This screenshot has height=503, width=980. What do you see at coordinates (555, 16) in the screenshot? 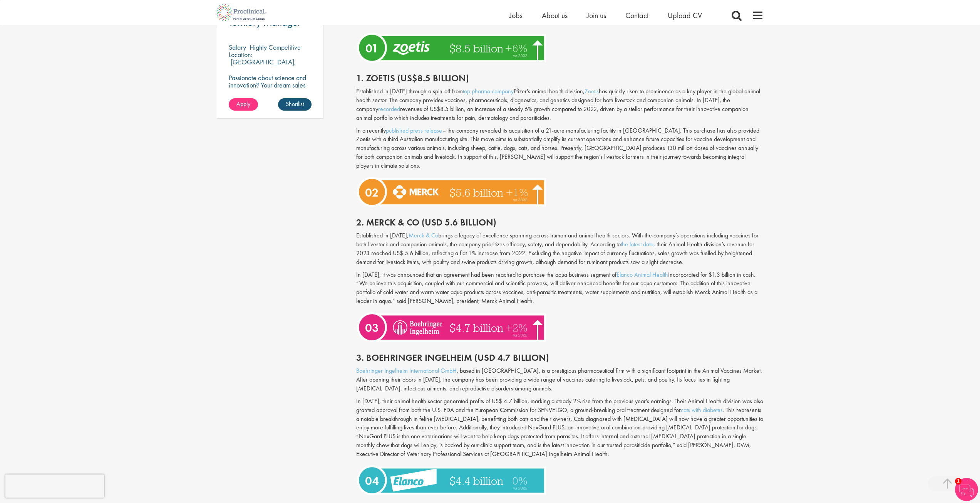
I see `a: About us` at bounding box center [555, 16].